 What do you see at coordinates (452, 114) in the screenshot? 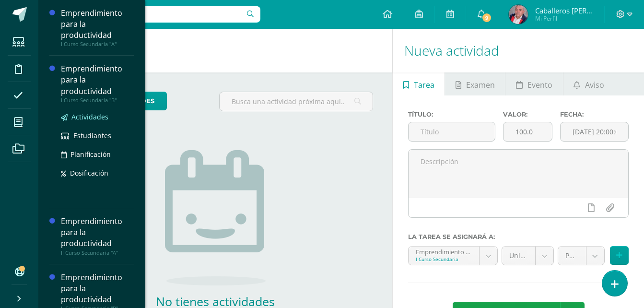
I see `label: Título:` at bounding box center [452, 114].